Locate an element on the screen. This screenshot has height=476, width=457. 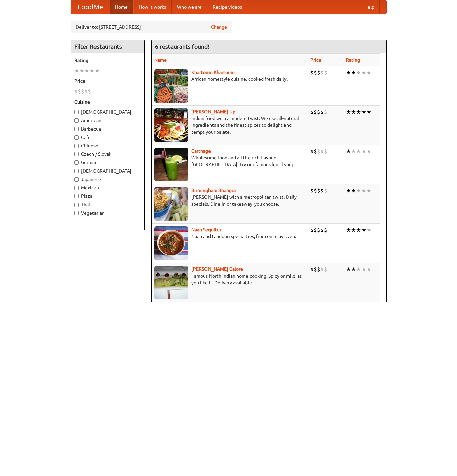
img: curryup.jpg is located at coordinates (171, 126).